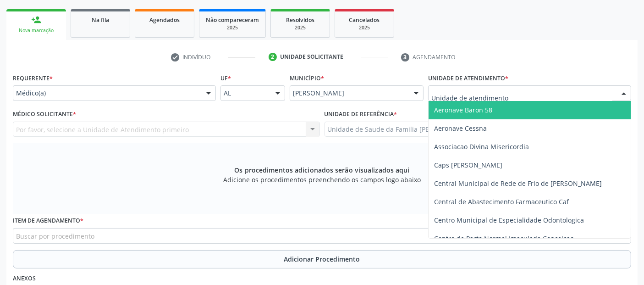  Describe the element at coordinates (300, 20) in the screenshot. I see `span: Resolvidos` at that location.